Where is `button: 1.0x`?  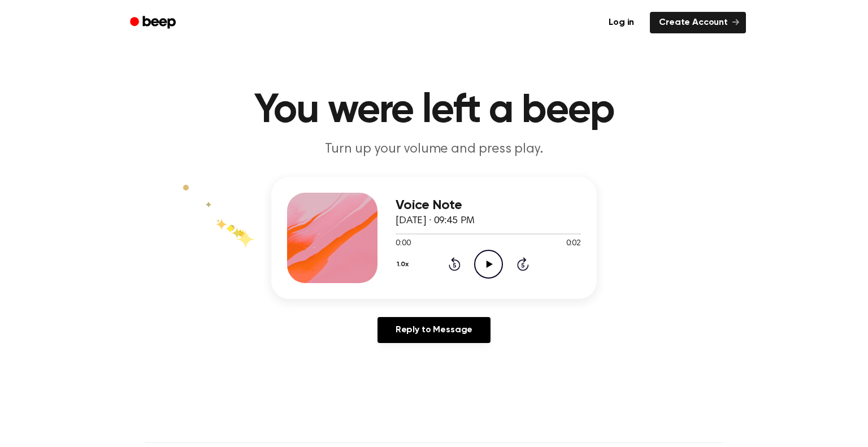 button: 1.0x is located at coordinates (404, 264).